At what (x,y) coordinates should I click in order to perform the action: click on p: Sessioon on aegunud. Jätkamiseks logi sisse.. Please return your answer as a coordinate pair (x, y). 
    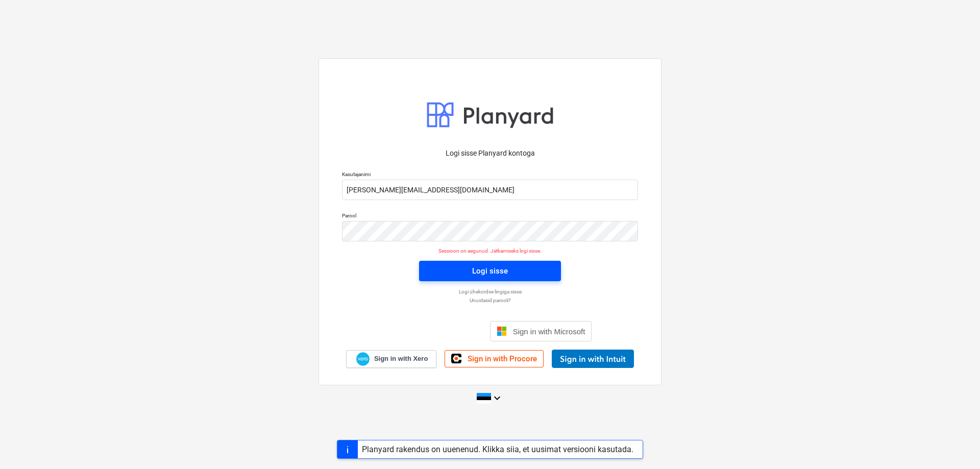
    Looking at the image, I should click on (490, 251).